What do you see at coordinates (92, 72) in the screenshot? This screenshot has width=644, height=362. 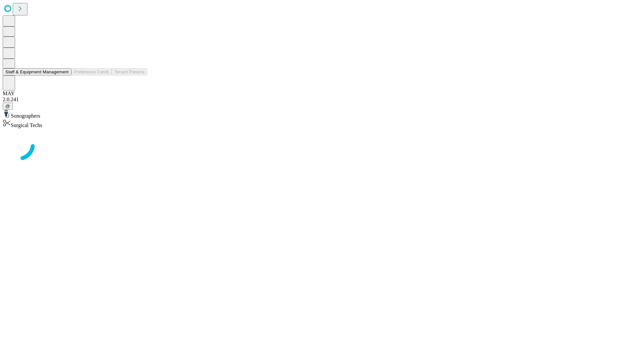 I see `button: Preference Cards` at bounding box center [92, 72].